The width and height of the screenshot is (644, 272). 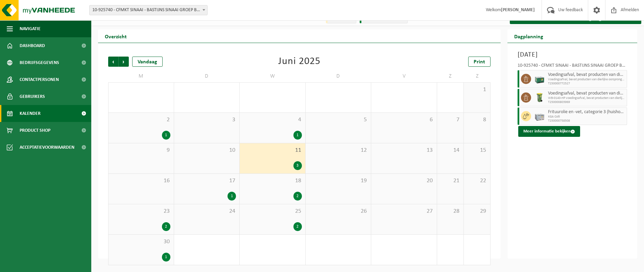 I want to click on a: Print, so click(x=479, y=62).